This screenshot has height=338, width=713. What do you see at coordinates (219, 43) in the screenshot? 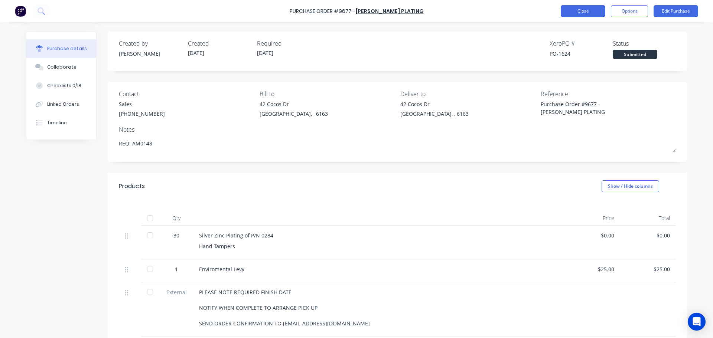
I see `div: Created` at bounding box center [219, 43].